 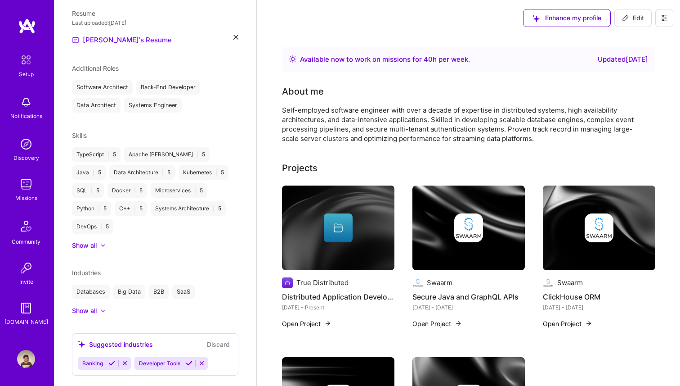 What do you see at coordinates (179, 190) in the screenshot?
I see `div: Microservices 5` at bounding box center [179, 190].